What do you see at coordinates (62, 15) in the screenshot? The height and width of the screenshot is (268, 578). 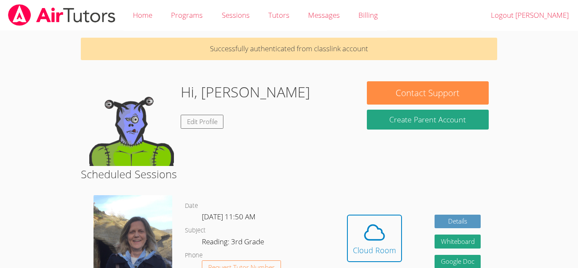 I see `img: airtutors_banner-c4298cdbf04f3fff15de1276eac7730deb9818008684d7c2e4769d2f7ddbe033.png` at bounding box center [62, 15].